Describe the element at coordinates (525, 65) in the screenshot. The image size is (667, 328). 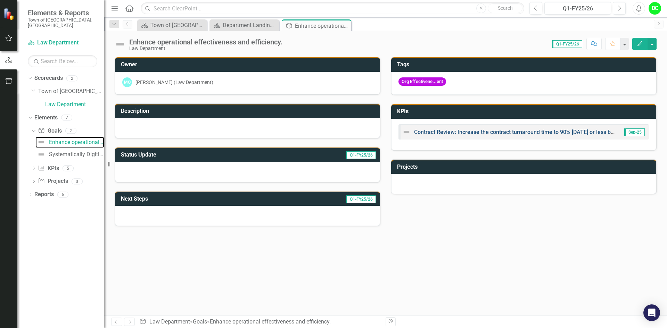
I see `h3: Tags` at that location.